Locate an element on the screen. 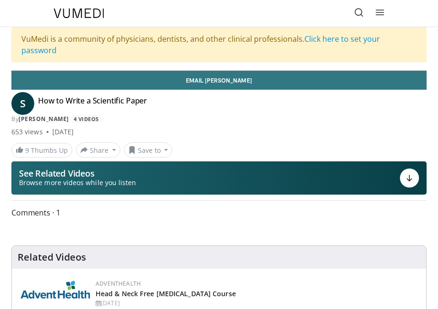 This screenshot has width=438, height=309. a: 9 Thumbs Up is located at coordinates (42, 150).